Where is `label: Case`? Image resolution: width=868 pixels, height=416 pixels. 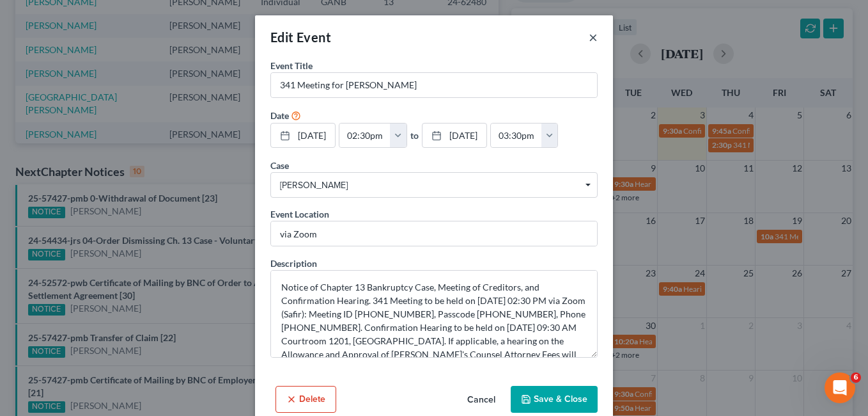 label: Case is located at coordinates (279, 165).